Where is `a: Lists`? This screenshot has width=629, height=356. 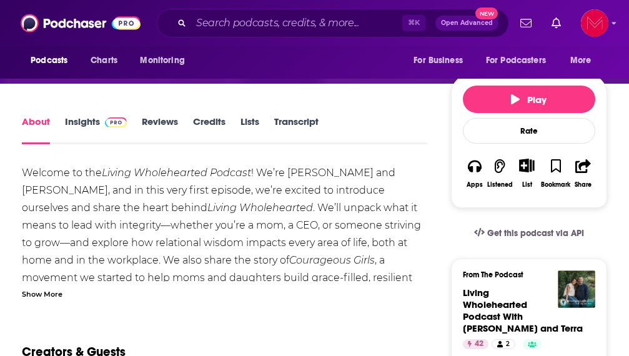 a: Lists is located at coordinates (250, 130).